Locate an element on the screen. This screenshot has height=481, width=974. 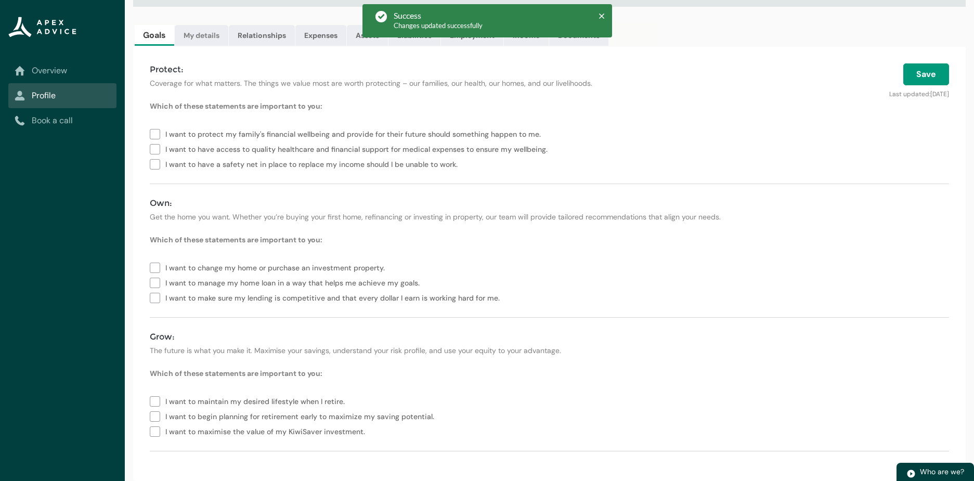
span: I want to have access to quality healthcare and financial support for medical expenses to ensure ... is located at coordinates (358, 148).